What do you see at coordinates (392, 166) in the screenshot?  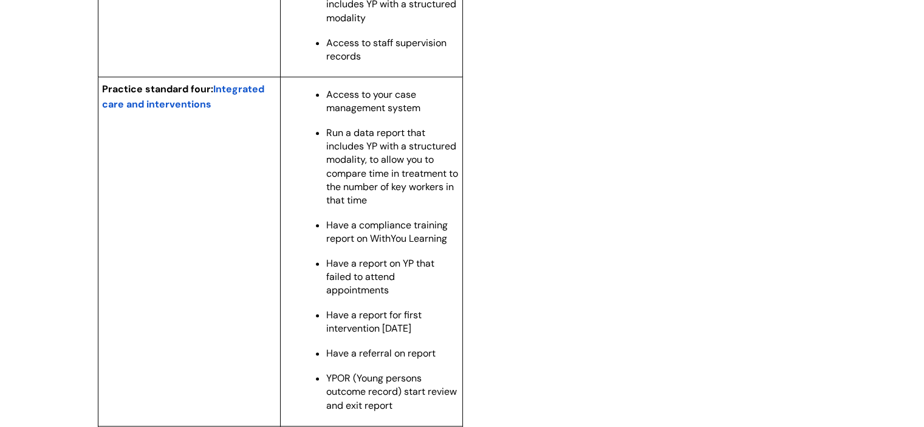 I see `span: Run a data report that includes YP with a structured modality, to allow you to compare time in tr...` at bounding box center [392, 166].